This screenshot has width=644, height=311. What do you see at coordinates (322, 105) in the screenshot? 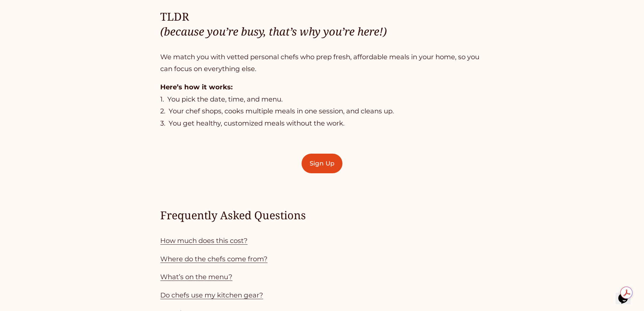
I see `p: 1. You pick the date, time, and menu. 2. Your chef shops, cooks multiple meals in one session, an...` at bounding box center [322, 105].